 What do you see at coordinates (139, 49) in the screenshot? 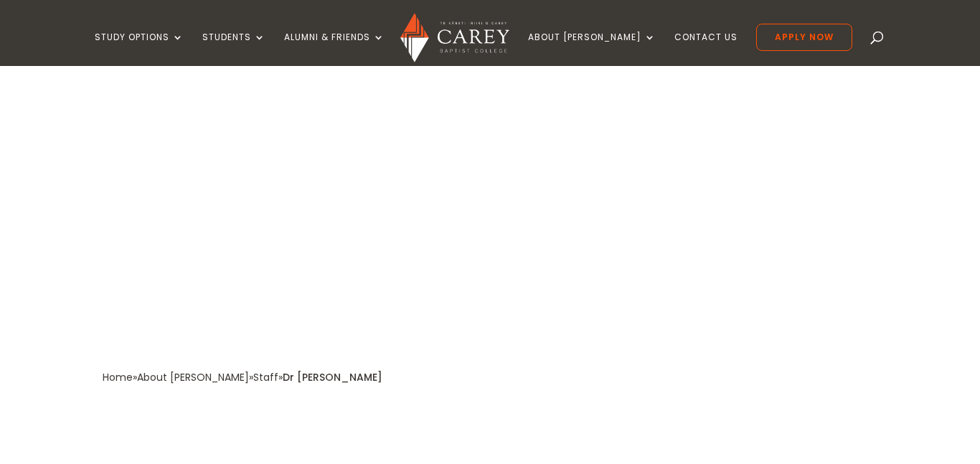
I see `a: Study Options` at bounding box center [139, 49].